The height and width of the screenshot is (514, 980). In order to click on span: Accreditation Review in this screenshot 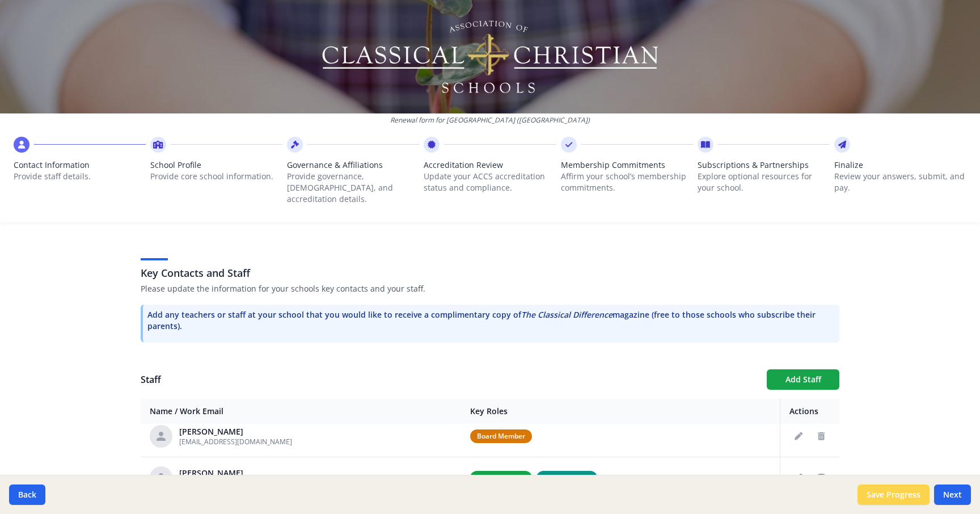, I will do `click(489, 165)`.